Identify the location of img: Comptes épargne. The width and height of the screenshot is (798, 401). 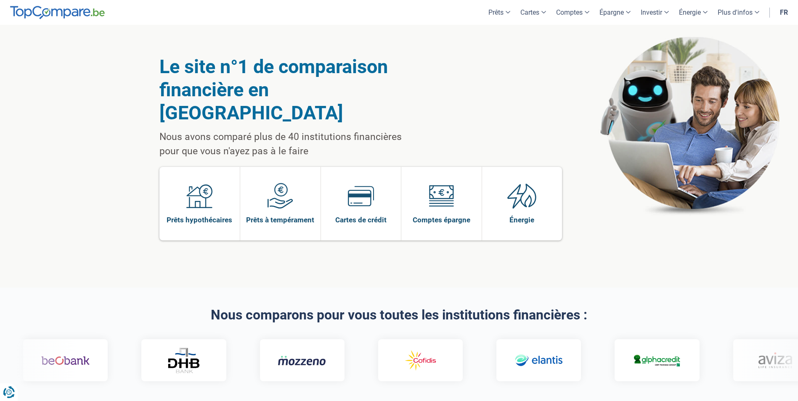
(441, 196).